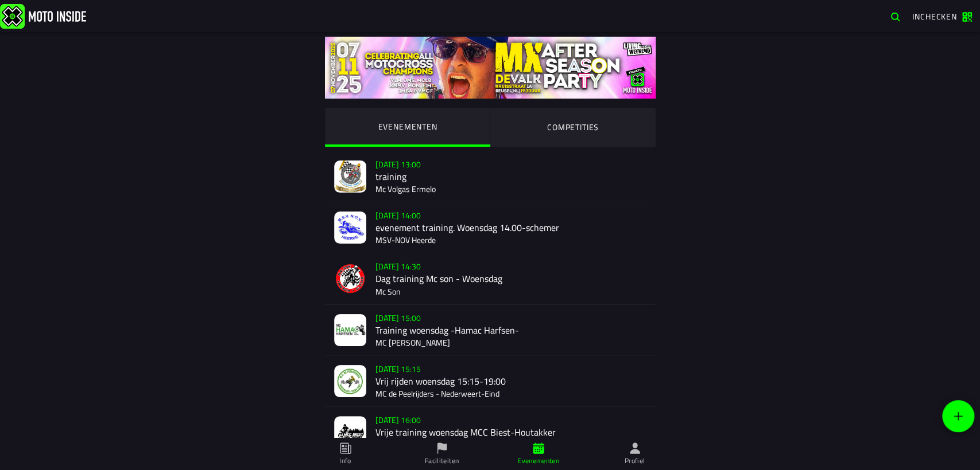 Image resolution: width=980 pixels, height=470 pixels. Describe the element at coordinates (441, 461) in the screenshot. I see `ion-label: Faciliteiten` at that location.